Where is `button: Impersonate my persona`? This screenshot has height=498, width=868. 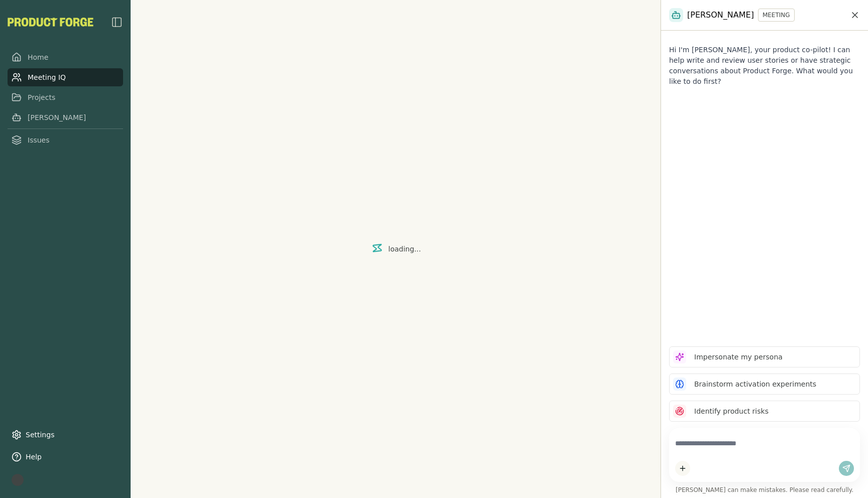
button: Impersonate my persona is located at coordinates (764, 357).